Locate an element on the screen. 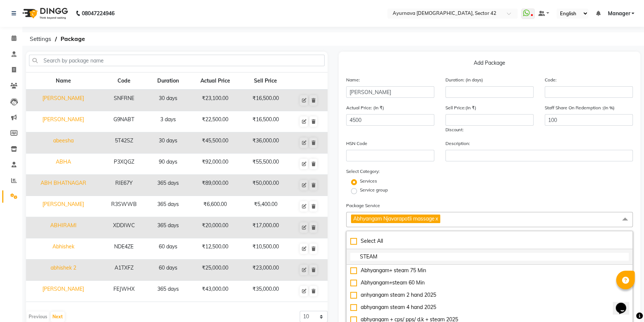 Image resolution: width=644 pixels, height=322 pixels. td: ₹23,100.00 is located at coordinates (215, 100).